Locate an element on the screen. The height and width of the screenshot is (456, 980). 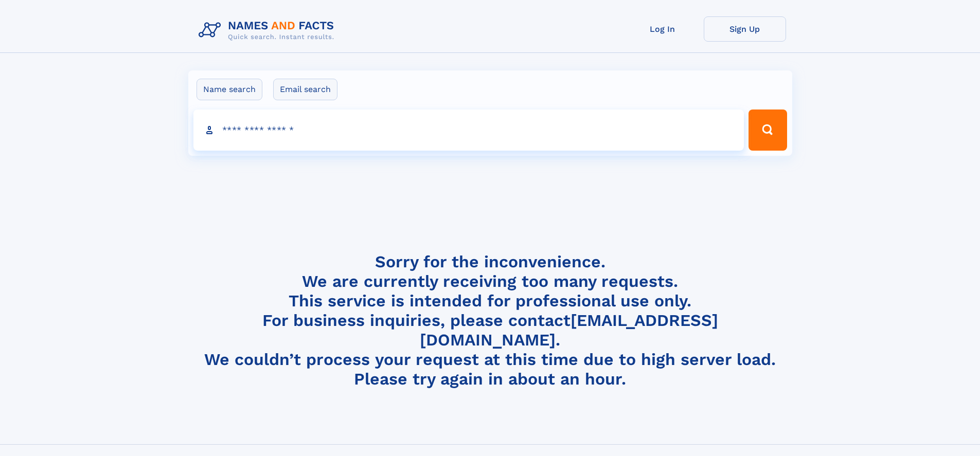
label: Email search is located at coordinates (305, 90).